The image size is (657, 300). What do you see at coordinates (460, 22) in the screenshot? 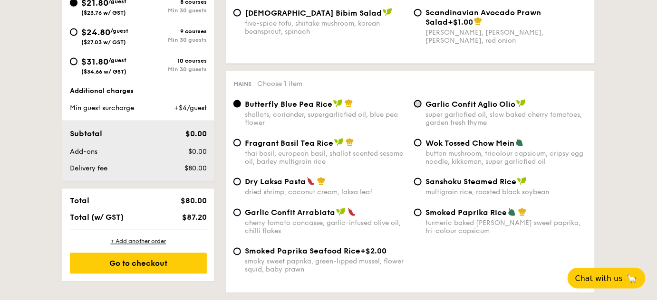
I see `span: +$1.00` at bounding box center [460, 22].